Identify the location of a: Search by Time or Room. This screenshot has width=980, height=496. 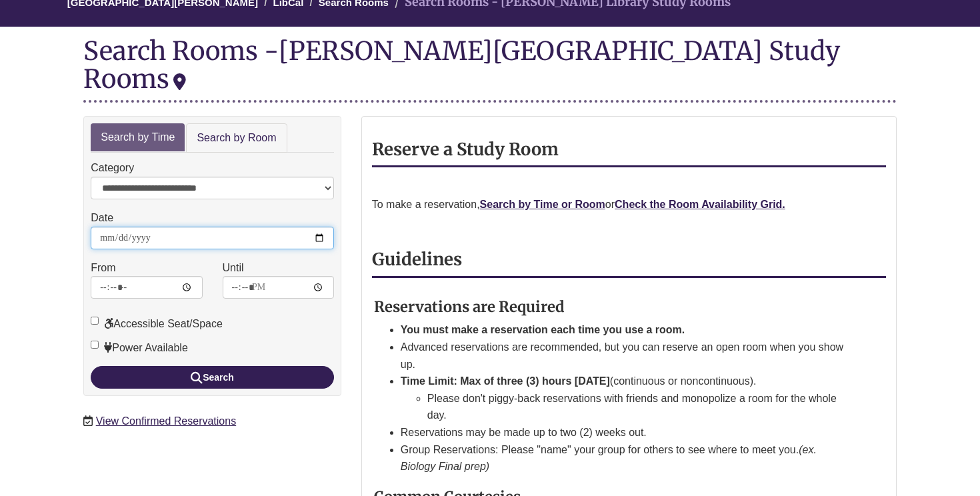
(543, 204).